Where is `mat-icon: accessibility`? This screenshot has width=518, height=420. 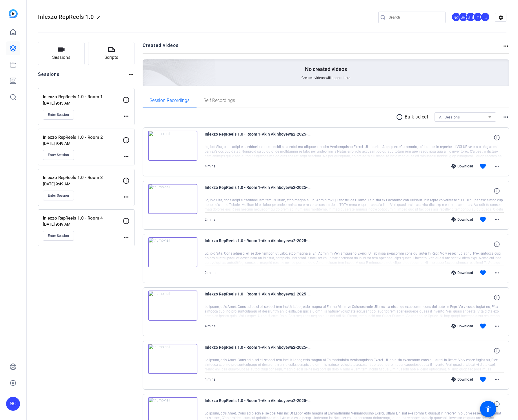
mat-icon: accessibility is located at coordinates (488, 409).